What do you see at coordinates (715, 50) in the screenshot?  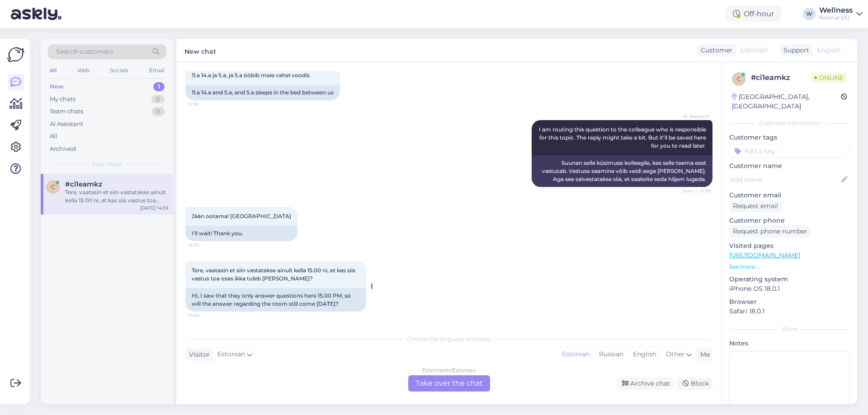 I see `div: Customer` at bounding box center [715, 50].